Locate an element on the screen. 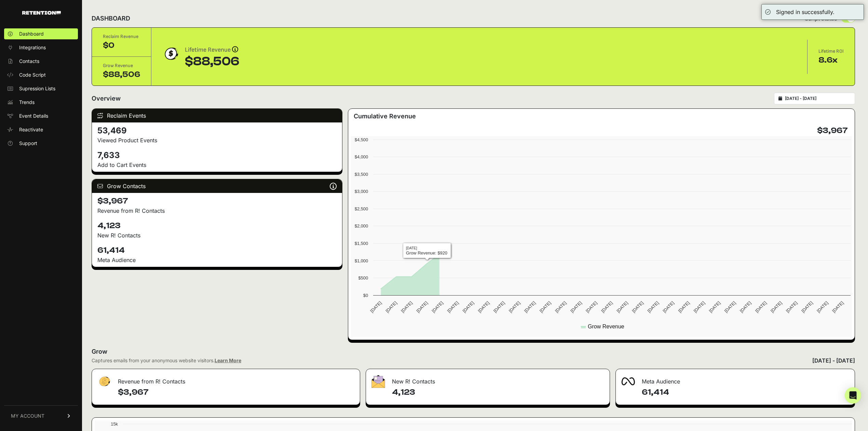 The width and height of the screenshot is (868, 431). span: Event Details is located at coordinates (33, 116).